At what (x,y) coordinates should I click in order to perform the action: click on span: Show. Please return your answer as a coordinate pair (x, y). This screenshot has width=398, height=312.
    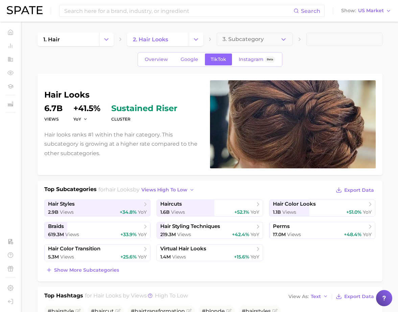
    Looking at the image, I should click on (349, 10).